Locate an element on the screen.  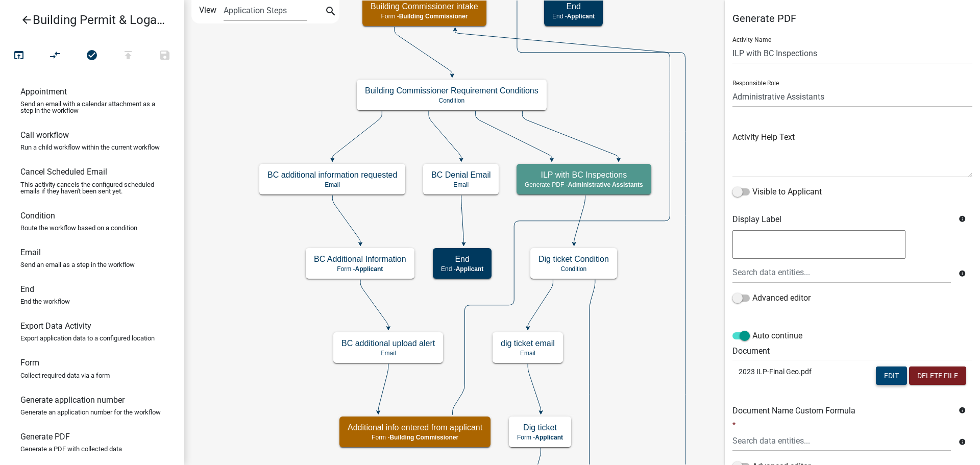
h5: ILP with BC Inspections is located at coordinates (584, 174).